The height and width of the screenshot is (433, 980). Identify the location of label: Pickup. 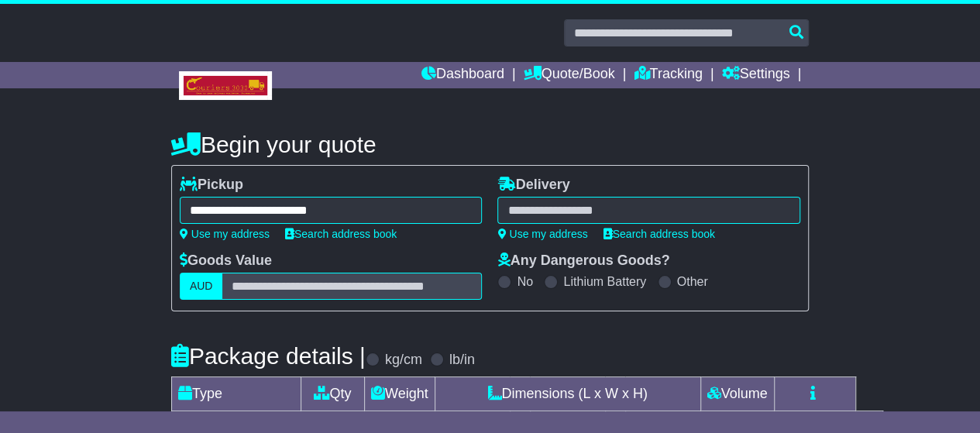
(211, 185).